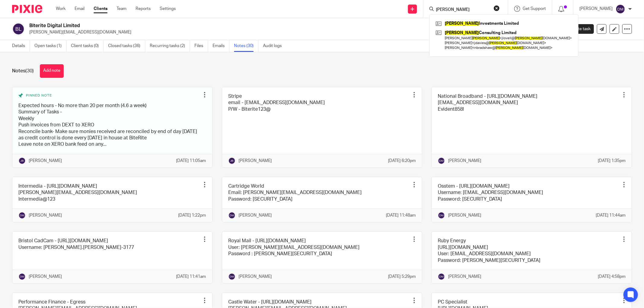 The width and height of the screenshot is (644, 308). What do you see at coordinates (27, 9) in the screenshot?
I see `img: Pixie` at bounding box center [27, 9].